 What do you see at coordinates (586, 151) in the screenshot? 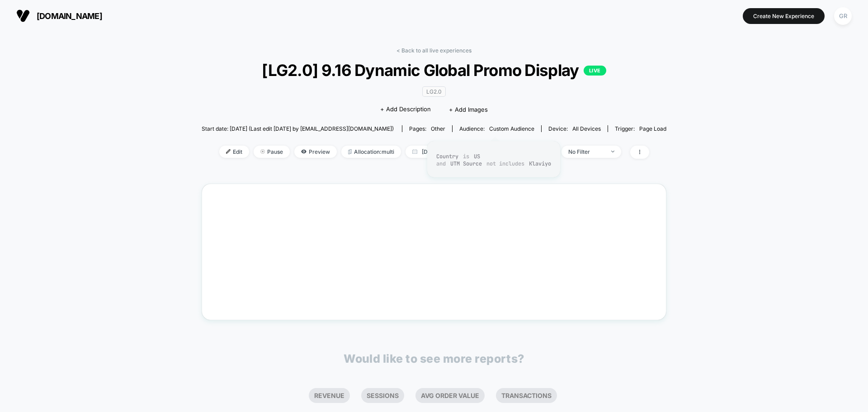
I see `div: No Filter` at bounding box center [586, 151].